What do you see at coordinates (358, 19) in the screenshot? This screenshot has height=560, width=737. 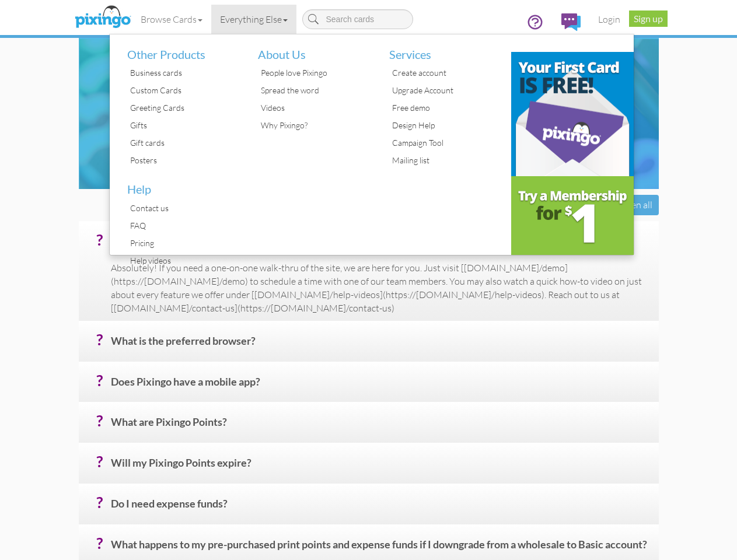 I see `input: Search cards` at bounding box center [358, 19].